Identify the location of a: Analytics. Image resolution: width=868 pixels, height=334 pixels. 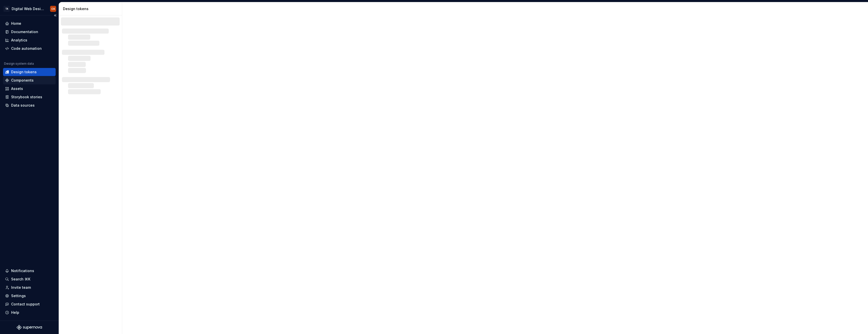
(29, 40).